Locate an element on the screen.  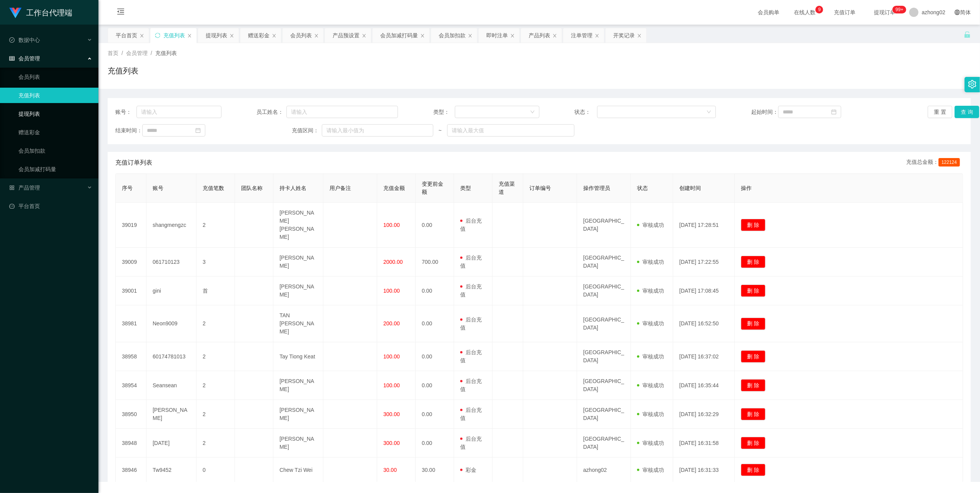
button: 查 询 is located at coordinates (967, 112).